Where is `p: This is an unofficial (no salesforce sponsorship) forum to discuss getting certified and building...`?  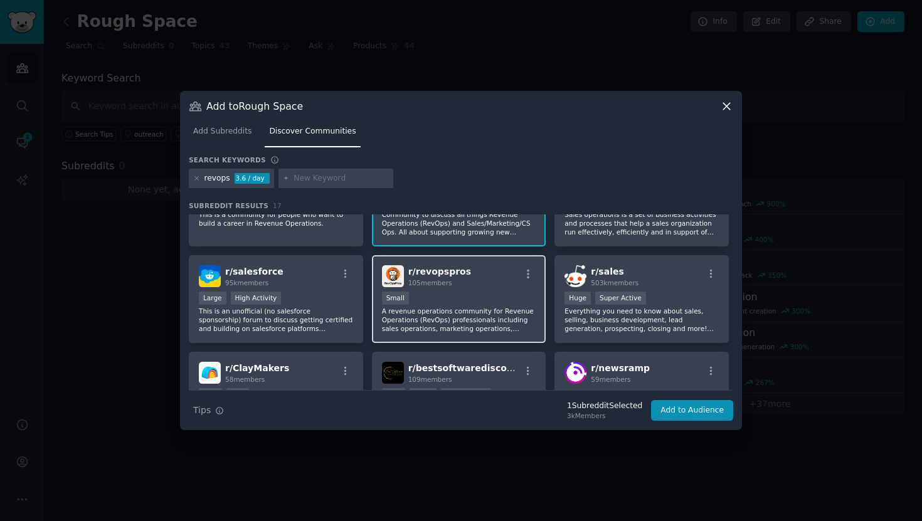
p: This is an unofficial (no salesforce sponsorship) forum to discuss getting certified and building... is located at coordinates (276, 320).